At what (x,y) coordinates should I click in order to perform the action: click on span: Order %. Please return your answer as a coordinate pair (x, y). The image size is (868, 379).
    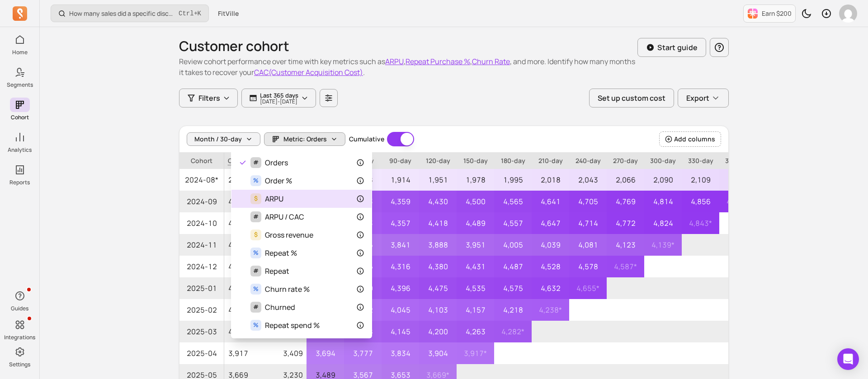
    Looking at the image, I should click on (279, 181).